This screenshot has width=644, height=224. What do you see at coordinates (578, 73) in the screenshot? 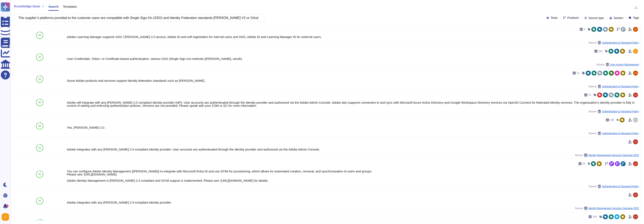
I see `span: 21` at bounding box center [578, 73].